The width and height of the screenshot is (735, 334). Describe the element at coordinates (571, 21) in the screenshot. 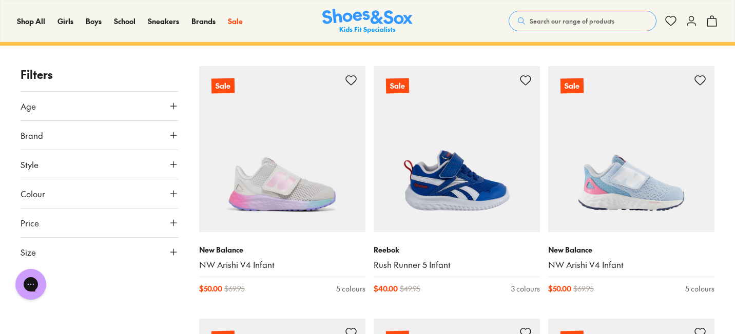

I see `span: Search our range of products` at that location.